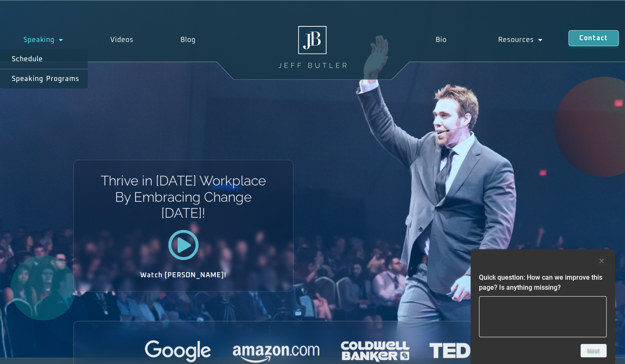  Describe the element at coordinates (594, 351) in the screenshot. I see `button: Next question` at that location.